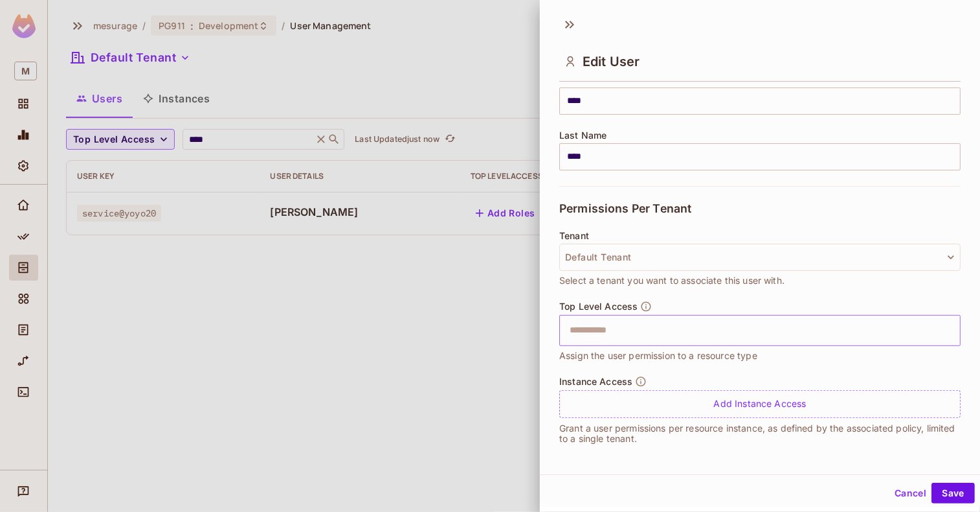 Image resolution: width=980 pixels, height=512 pixels. I want to click on span: Select a tenant you want to associate this user with., so click(672, 281).